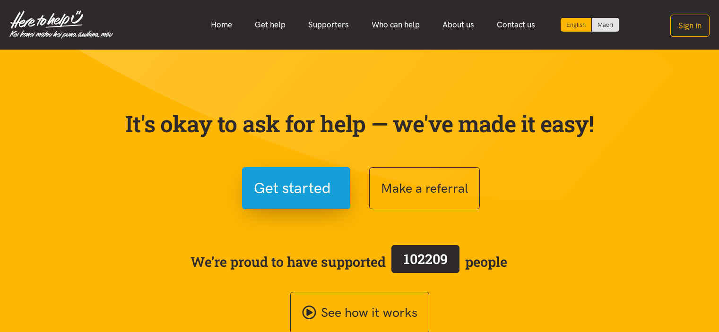 This screenshot has height=332, width=719. Describe the element at coordinates (458, 25) in the screenshot. I see `a: About us` at that location.